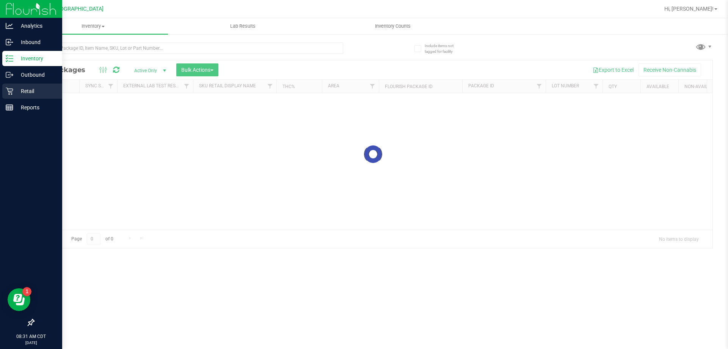 The image size is (728, 349). Describe the element at coordinates (9, 58) in the screenshot. I see `inline-svg: Inventory` at that location.